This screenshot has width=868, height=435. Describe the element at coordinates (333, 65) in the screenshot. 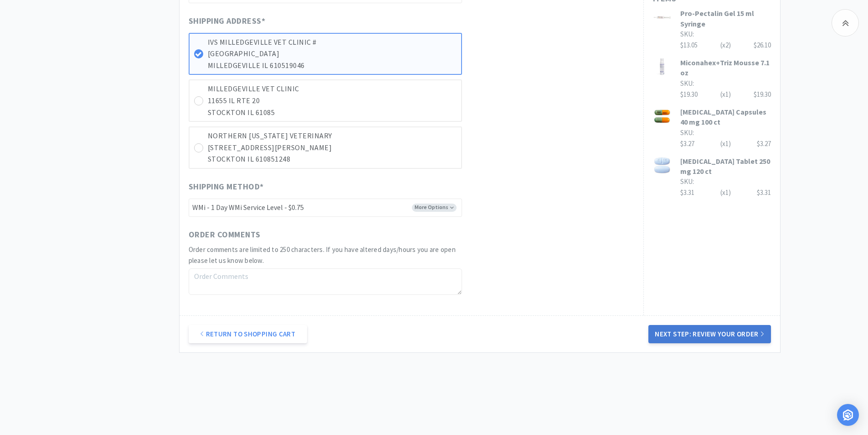

I see `p: MILLEDGEVILLE IL 610519046` at that location.